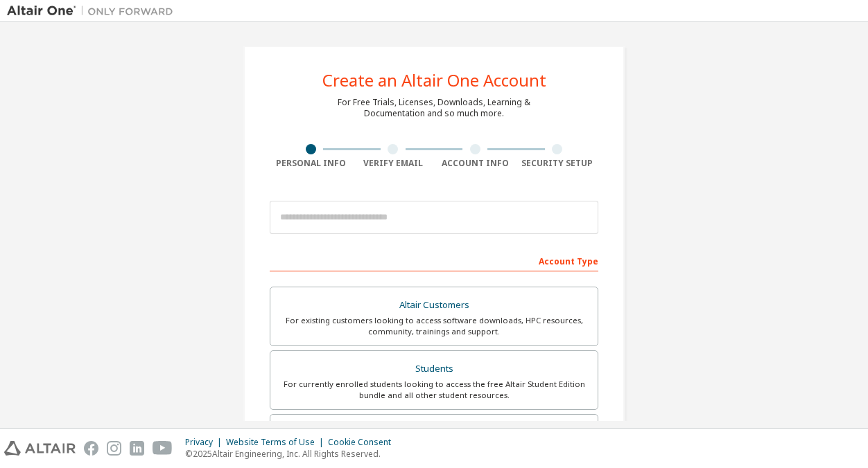 Image resolution: width=868 pixels, height=468 pixels. I want to click on p: © 2025 Altair Engineering, Inc. All Rights Reserved., so click(291, 454).